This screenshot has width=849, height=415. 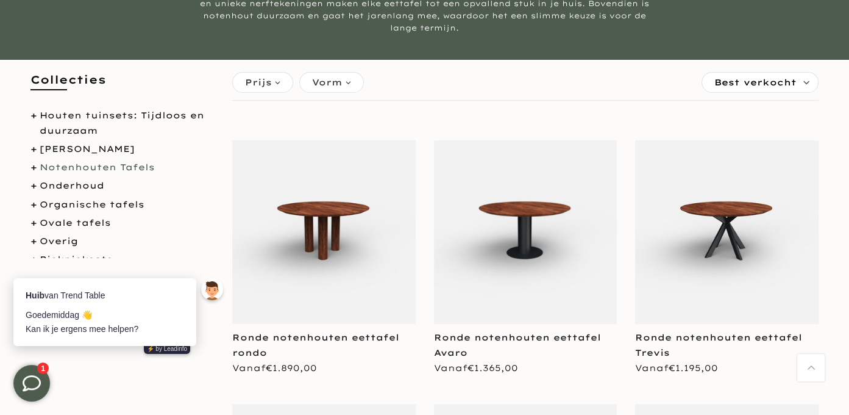 What do you see at coordinates (760, 82) in the screenshot?
I see `label: Sorteren:Best verkocht` at bounding box center [760, 82].